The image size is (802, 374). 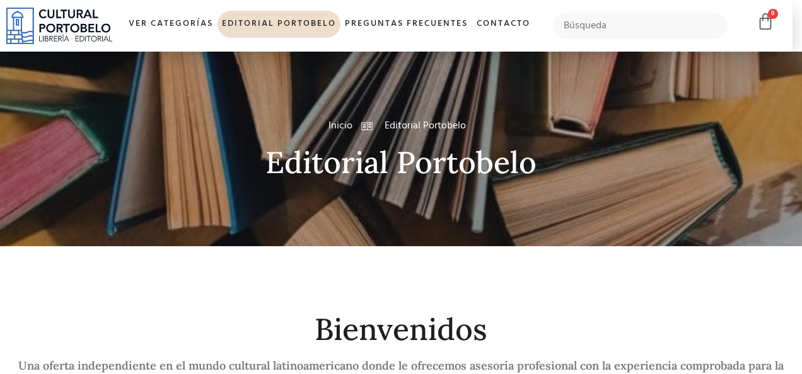 What do you see at coordinates (340, 126) in the screenshot?
I see `span: Inicio` at bounding box center [340, 126].